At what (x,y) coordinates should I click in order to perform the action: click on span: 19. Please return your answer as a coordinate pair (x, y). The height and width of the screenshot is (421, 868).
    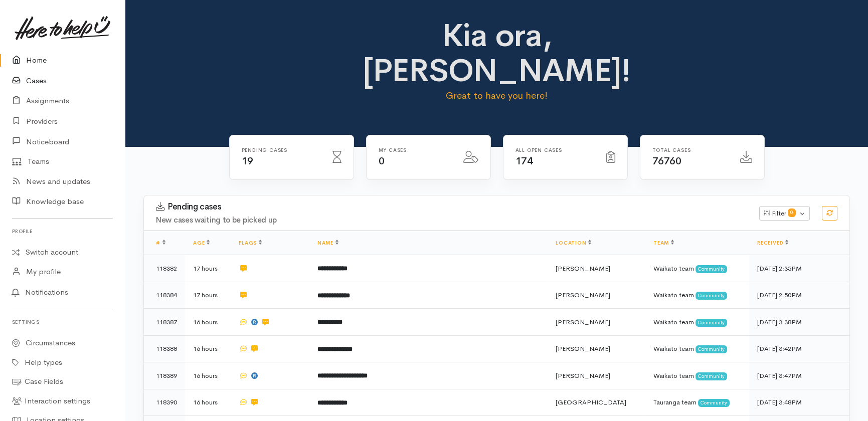
    Looking at the image, I should click on (247, 161).